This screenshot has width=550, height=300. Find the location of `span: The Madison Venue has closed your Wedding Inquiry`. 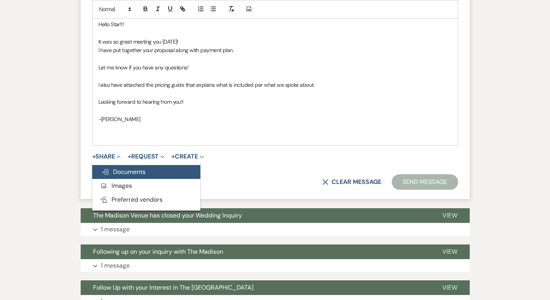

span: The Madison Venue has closed your Wedding Inquiry is located at coordinates (167, 215).